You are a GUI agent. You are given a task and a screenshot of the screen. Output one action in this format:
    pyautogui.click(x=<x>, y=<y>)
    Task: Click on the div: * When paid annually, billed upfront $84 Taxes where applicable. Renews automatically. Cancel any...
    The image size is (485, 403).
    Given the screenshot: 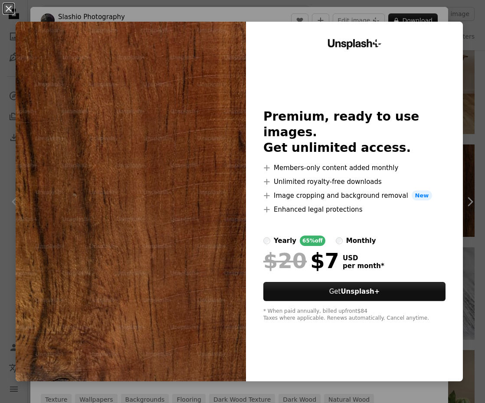 What is the action you would take?
    pyautogui.click(x=355, y=315)
    